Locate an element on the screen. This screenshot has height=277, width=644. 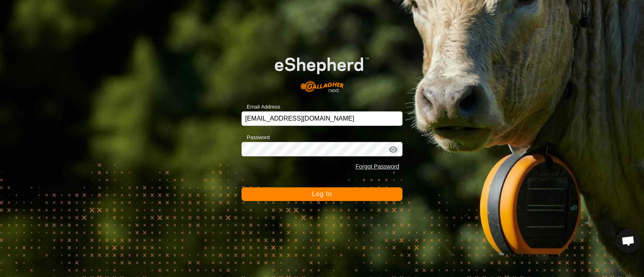
input: Email Address is located at coordinates (322, 119).